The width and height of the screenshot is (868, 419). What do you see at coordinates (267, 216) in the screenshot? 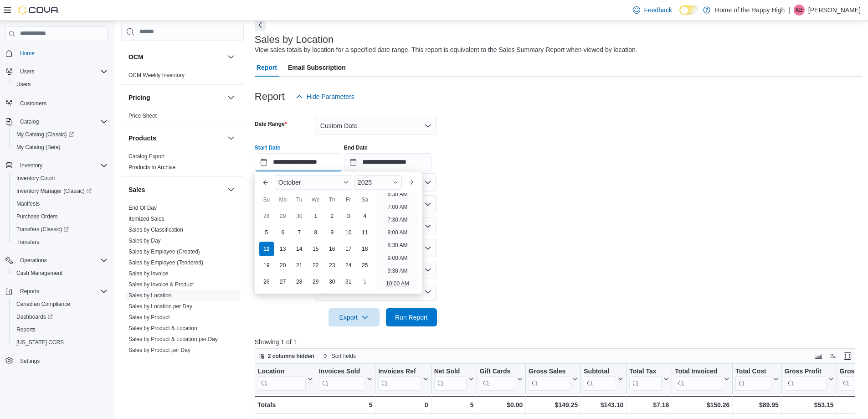
I see `div: day-28` at bounding box center [267, 216].